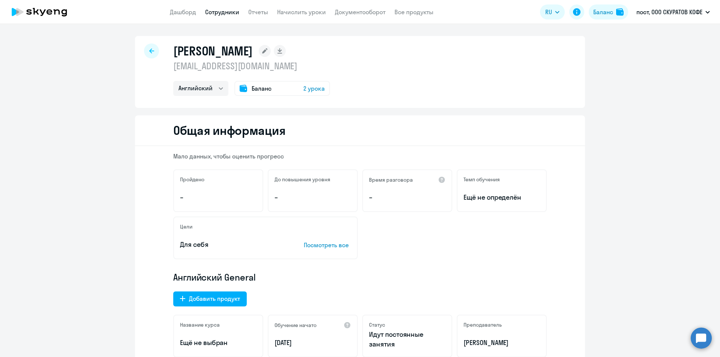 This screenshot has height=357, width=720. I want to click on button: пост, ООО СКУРАТОВ КОФЕ, so click(673, 12).